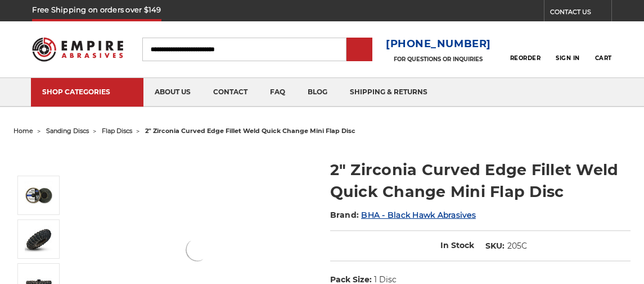 The width and height of the screenshot is (644, 284). Describe the element at coordinates (568, 58) in the screenshot. I see `span: Sign In` at that location.